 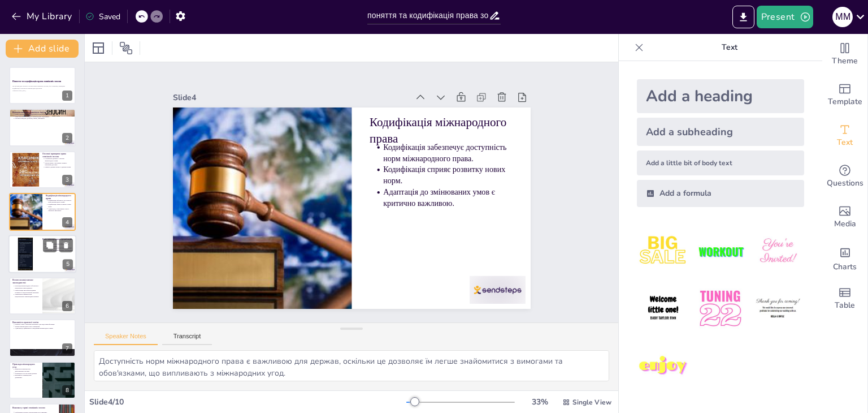 I want to click on span: Single View, so click(x=592, y=402).